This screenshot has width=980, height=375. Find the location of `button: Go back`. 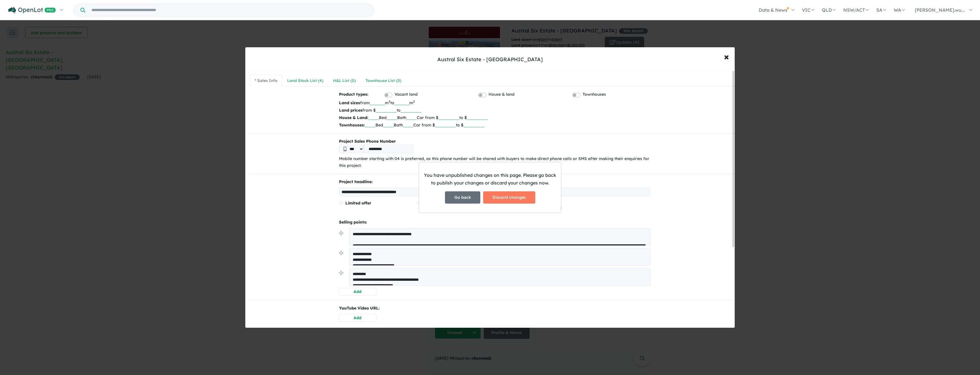

button: Go back is located at coordinates (463, 198).